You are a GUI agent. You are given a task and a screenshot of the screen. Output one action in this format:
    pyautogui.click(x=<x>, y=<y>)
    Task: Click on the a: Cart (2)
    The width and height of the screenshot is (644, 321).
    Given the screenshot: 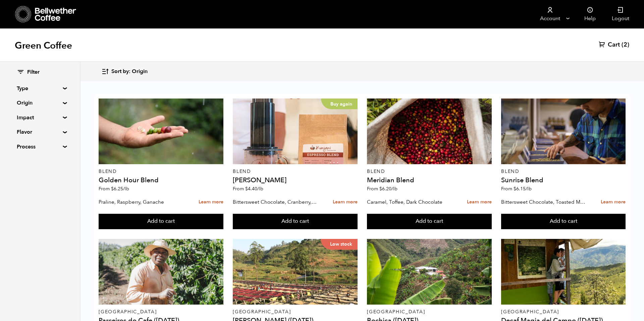 What is the action you would take?
    pyautogui.click(x=614, y=45)
    